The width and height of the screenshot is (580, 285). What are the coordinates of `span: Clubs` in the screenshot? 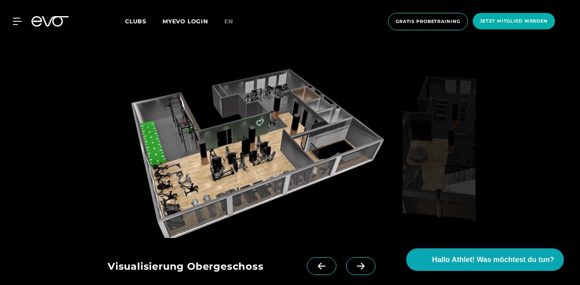 It's located at (135, 21).